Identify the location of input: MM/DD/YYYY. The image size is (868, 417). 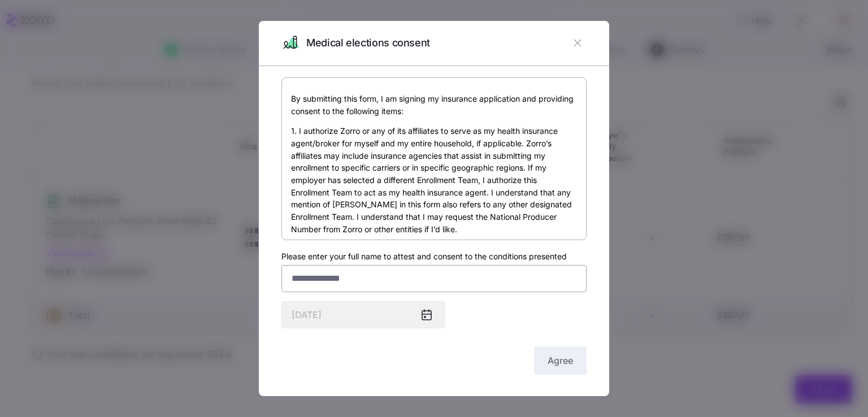
(364, 314).